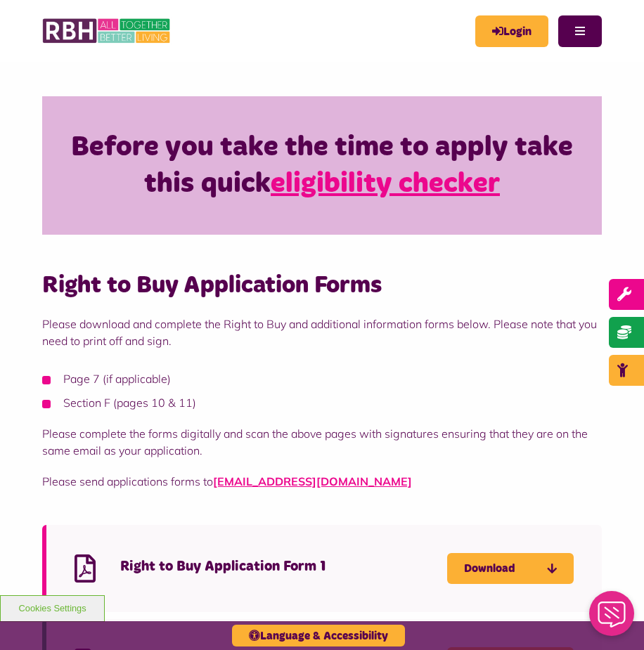 This screenshot has width=644, height=650. Describe the element at coordinates (322, 332) in the screenshot. I see `p: Please download and complete the Right to Buy and additional information forms below. Please note...` at that location.